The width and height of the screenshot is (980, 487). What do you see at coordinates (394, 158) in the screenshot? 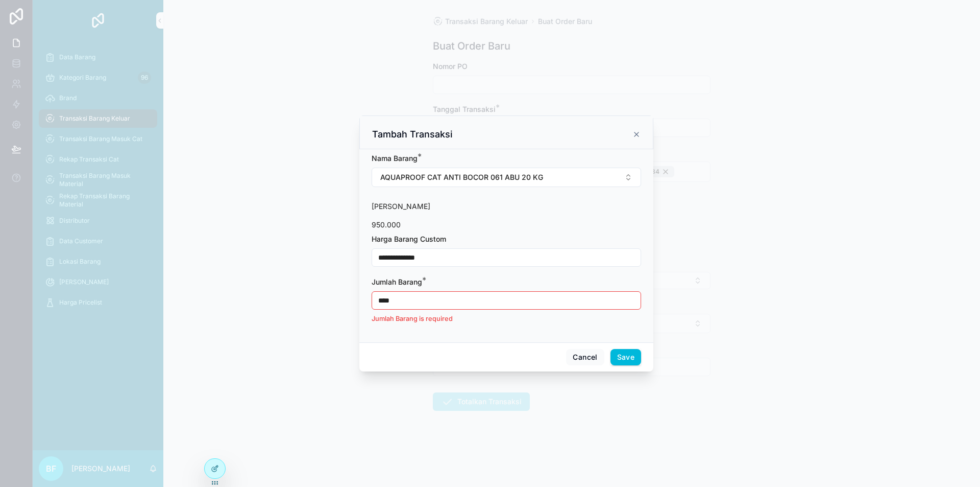
I see `span: Nama Barang` at bounding box center [394, 158].